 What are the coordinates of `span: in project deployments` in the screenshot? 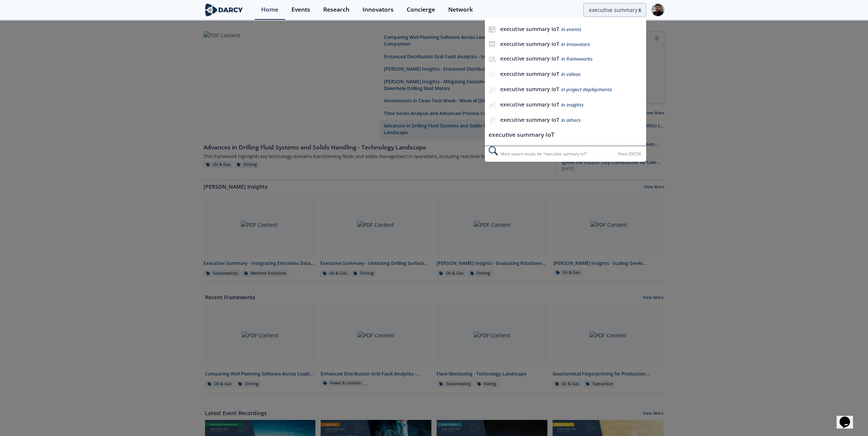 It's located at (586, 90).